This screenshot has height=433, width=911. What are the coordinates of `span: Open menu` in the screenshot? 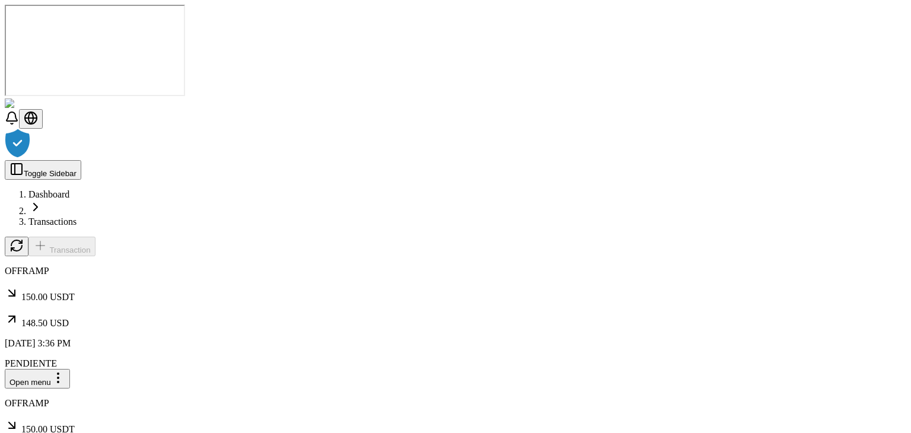 It's located at (30, 382).